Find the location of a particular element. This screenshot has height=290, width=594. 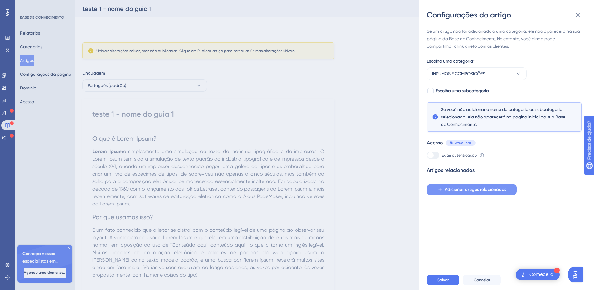

font: Comece já! is located at coordinates (542, 275).